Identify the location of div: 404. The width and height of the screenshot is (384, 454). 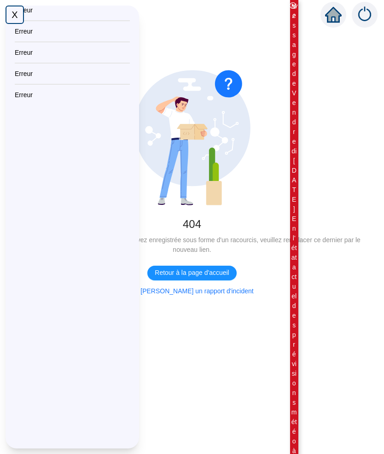
(192, 224).